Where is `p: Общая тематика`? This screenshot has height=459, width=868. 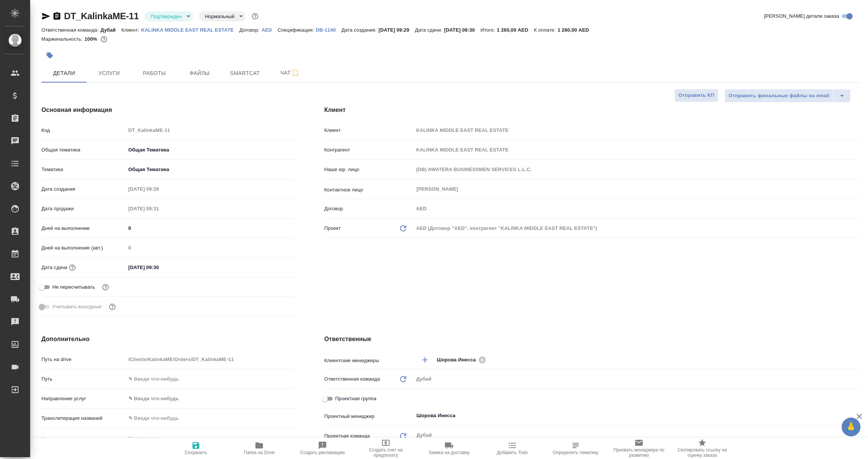 p: Общая тематика is located at coordinates (84, 150).